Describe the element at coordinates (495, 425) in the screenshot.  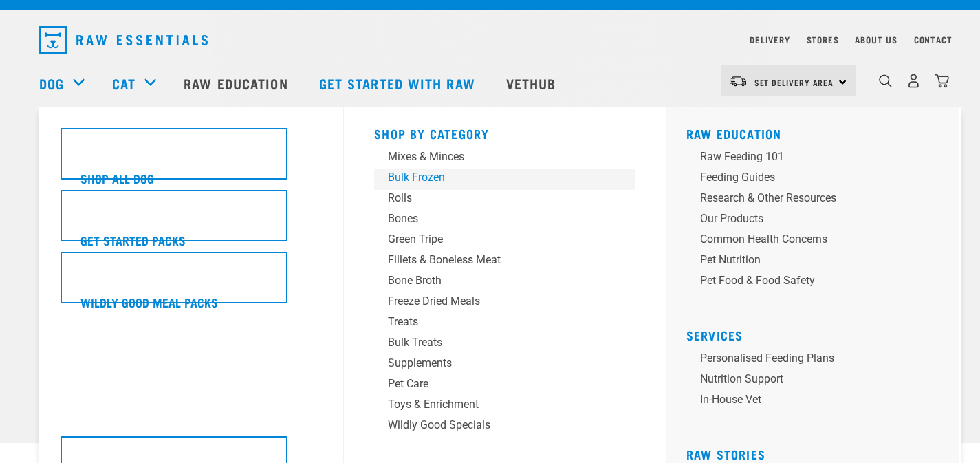
I see `div: Wildly Good Specials` at that location.